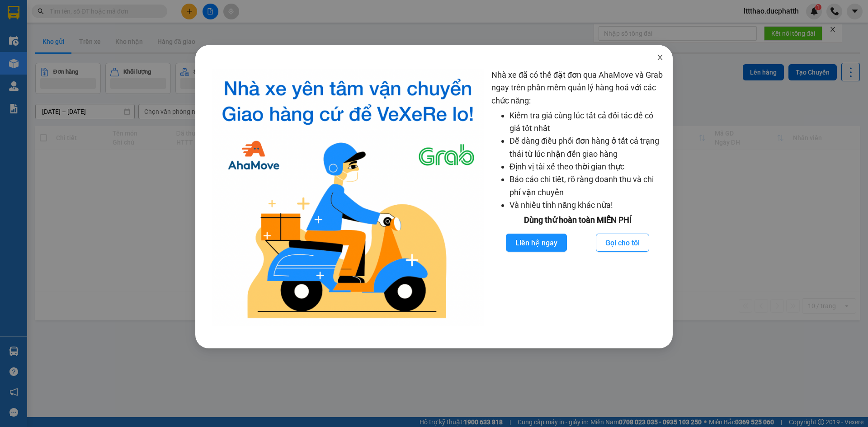 The height and width of the screenshot is (427, 868). Describe the element at coordinates (348, 197) in the screenshot. I see `img: logo` at that location.